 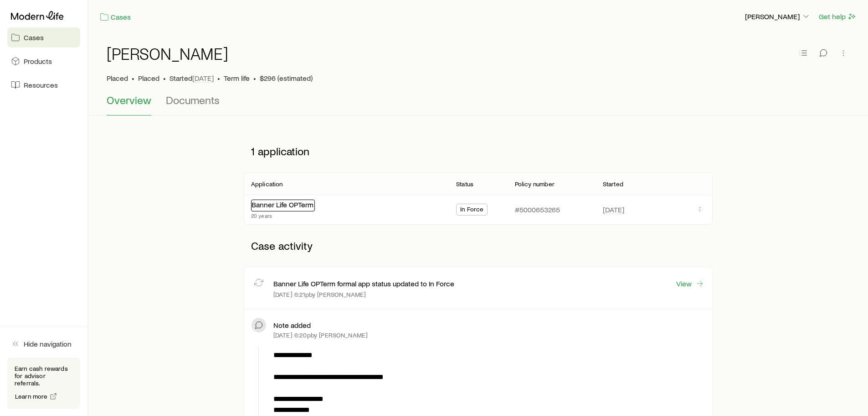 What do you see at coordinates (364, 283) in the screenshot?
I see `p: Banner Life OPTerm formal app status updated to In Force` at bounding box center [364, 283].